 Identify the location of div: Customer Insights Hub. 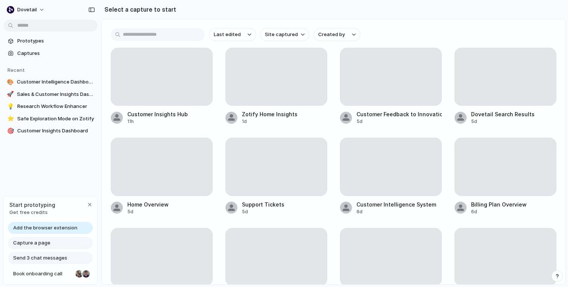
(157, 114).